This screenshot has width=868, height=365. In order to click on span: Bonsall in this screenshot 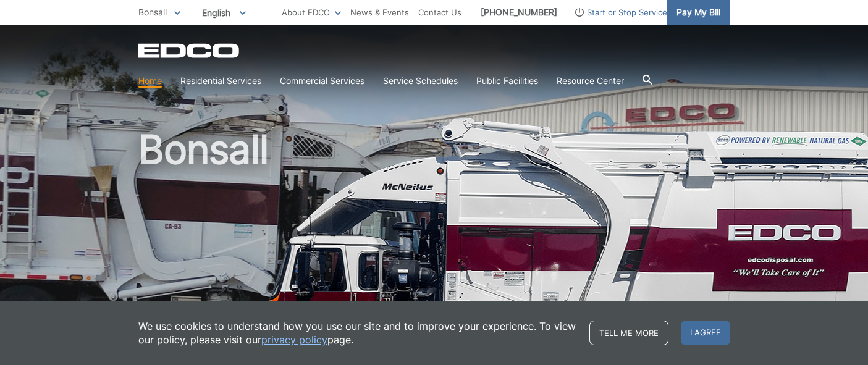, I will do `click(153, 12)`.